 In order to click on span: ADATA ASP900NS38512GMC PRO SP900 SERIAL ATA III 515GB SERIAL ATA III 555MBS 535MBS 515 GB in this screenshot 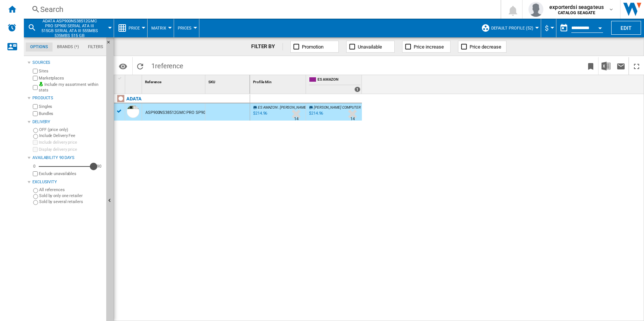, I will do `click(69, 28)`.